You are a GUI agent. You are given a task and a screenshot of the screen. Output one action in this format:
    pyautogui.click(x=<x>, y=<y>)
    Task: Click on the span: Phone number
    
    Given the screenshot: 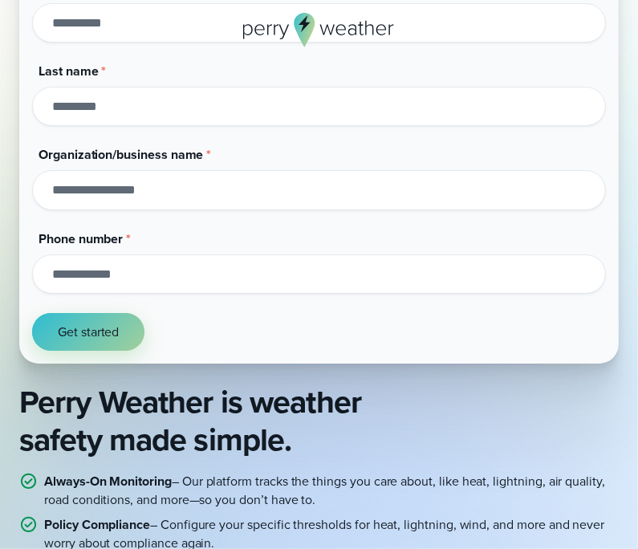 What is the action you would take?
    pyautogui.click(x=80, y=238)
    